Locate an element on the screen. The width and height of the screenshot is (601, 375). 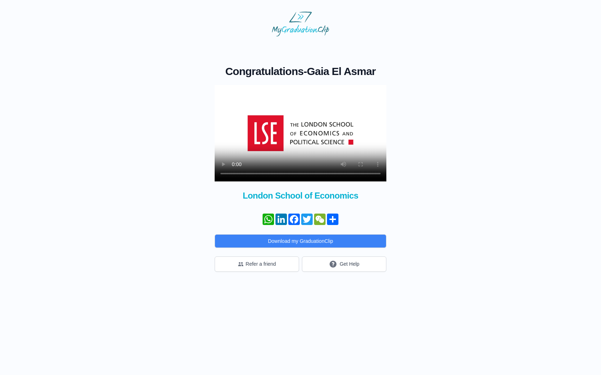
a: Twitter is located at coordinates (307, 220).